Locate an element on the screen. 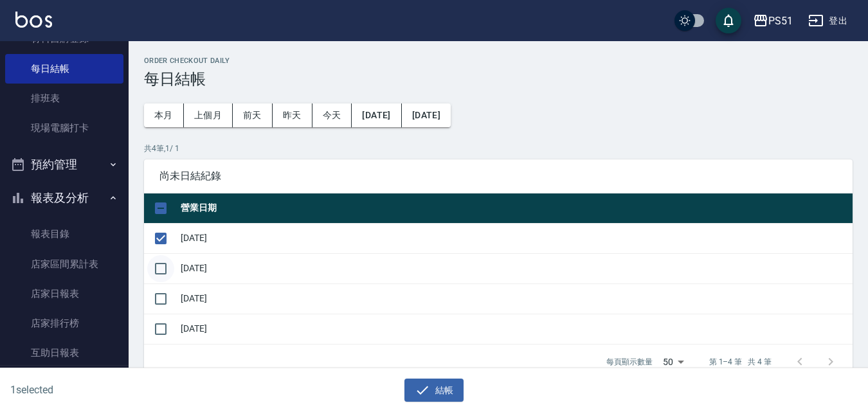 This screenshot has width=868, height=412. button: 昨天 is located at coordinates (293, 115).